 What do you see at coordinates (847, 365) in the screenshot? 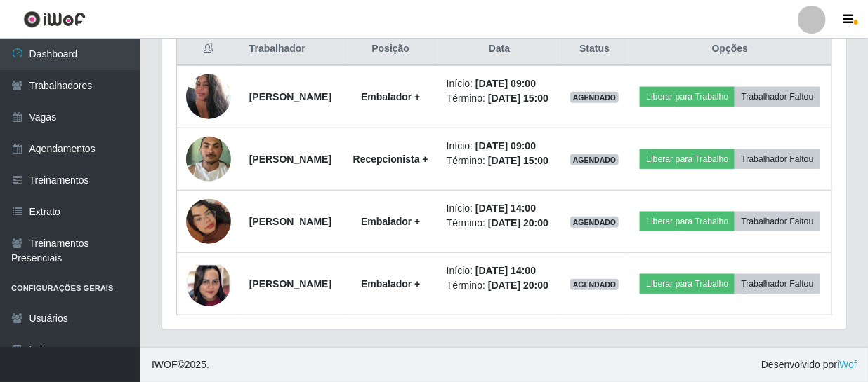
I see `a: iWof` at bounding box center [847, 365].